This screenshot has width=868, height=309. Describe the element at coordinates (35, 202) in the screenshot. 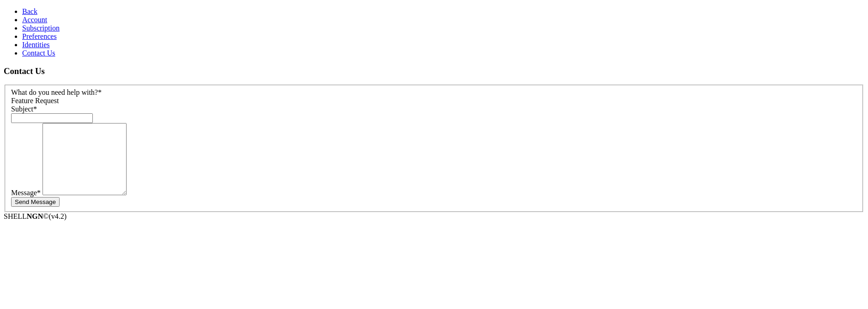

I see `button: Send Message` at that location.